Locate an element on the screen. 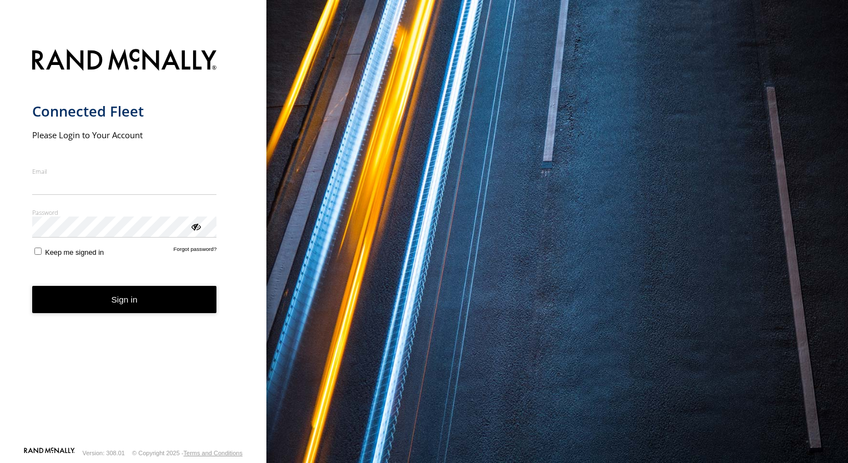 The image size is (848, 463). h1: Connected Fleet is located at coordinates (124, 111).